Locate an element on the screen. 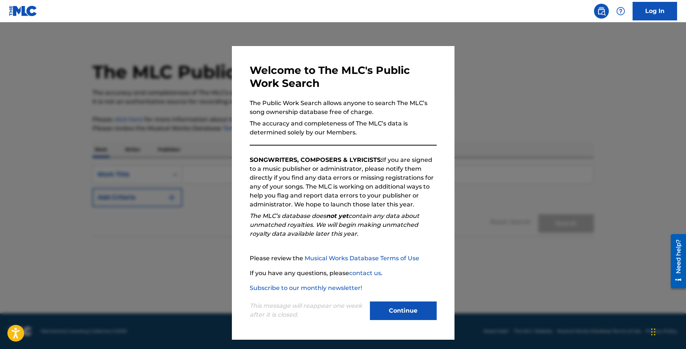 The height and width of the screenshot is (349, 686). img: MLC Logo is located at coordinates (23, 11).